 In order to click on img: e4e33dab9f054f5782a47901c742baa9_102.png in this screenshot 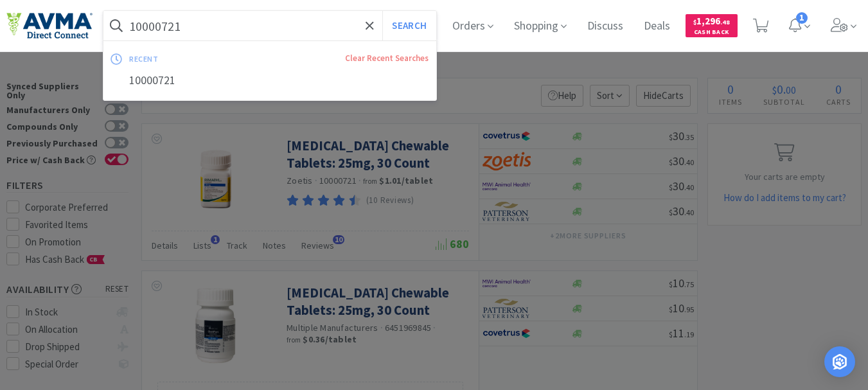, I will do `click(49, 26)`.